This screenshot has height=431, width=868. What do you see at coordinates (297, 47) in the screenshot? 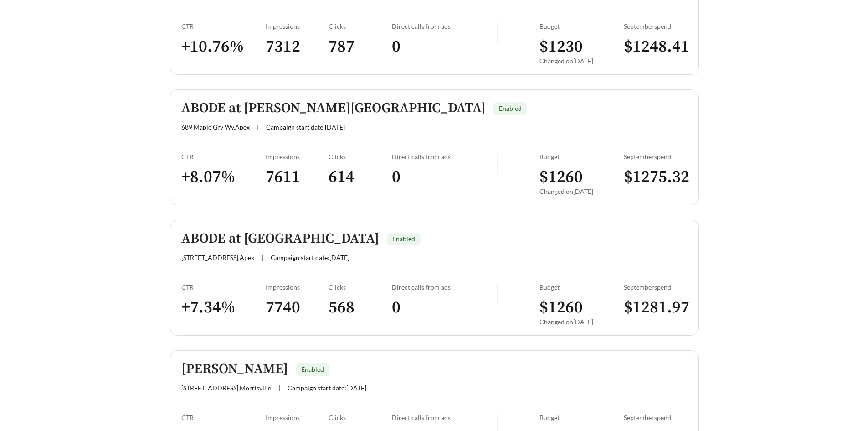
I see `h3: 7312` at bounding box center [297, 47].